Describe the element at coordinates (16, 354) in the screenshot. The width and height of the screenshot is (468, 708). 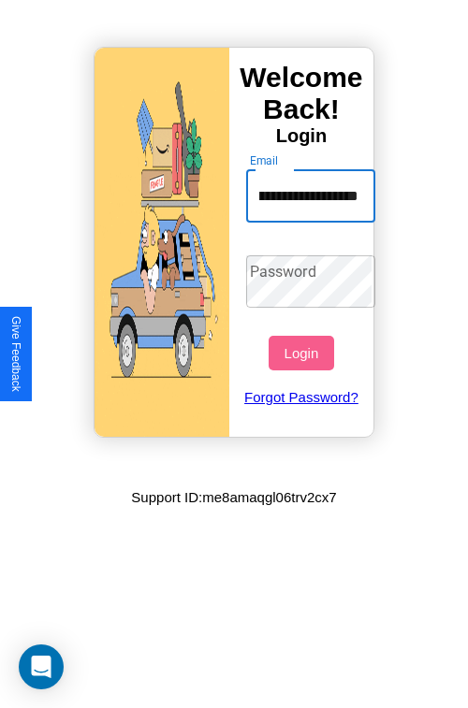
I see `div: Give Feedback` at that location.